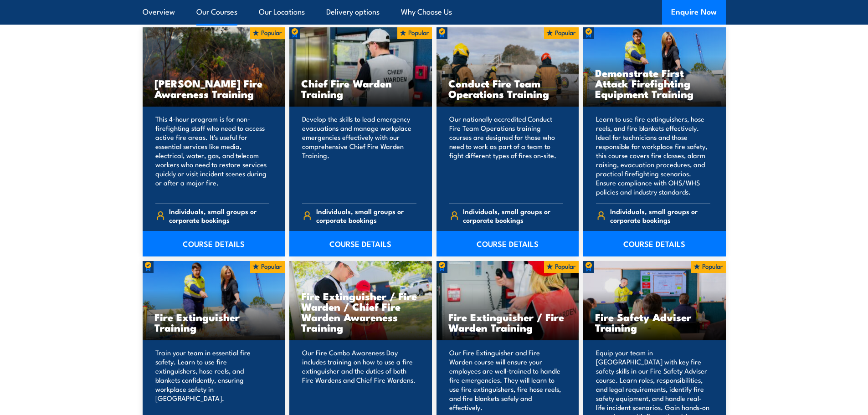 This screenshot has width=868, height=415. Describe the element at coordinates (361, 88) in the screenshot. I see `h3: Chief Fire Warden Training` at that location.